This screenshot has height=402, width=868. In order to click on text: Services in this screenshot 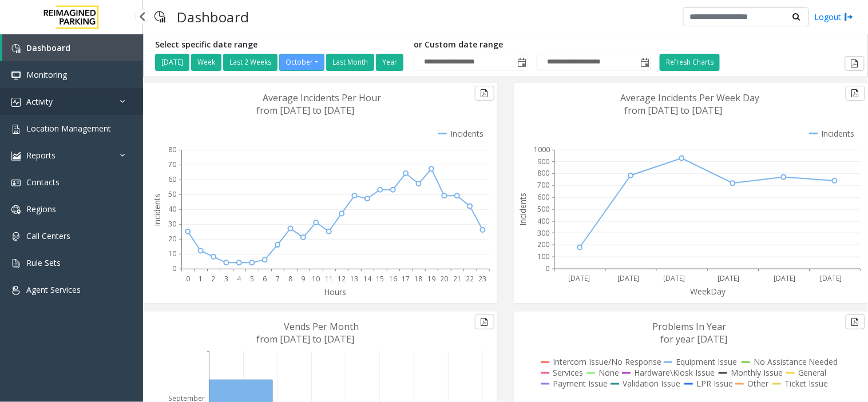, I will do `click(567, 373)`.